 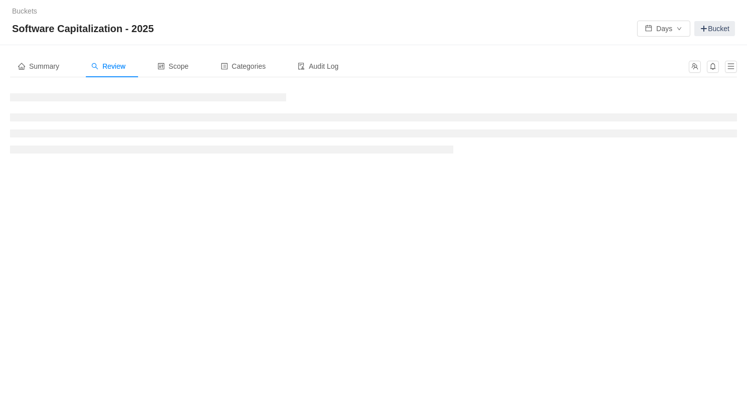 I want to click on a: Buckets, so click(x=25, y=11).